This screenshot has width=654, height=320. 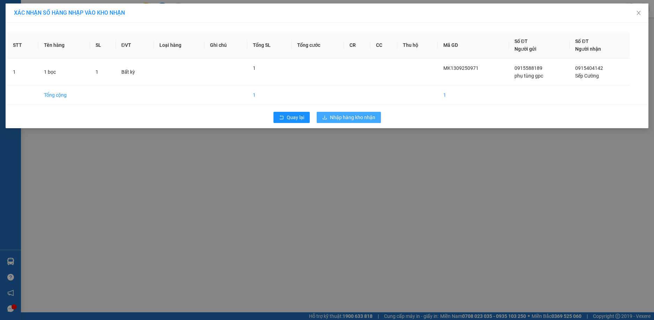 I want to click on th: Tên hàng, so click(x=64, y=45).